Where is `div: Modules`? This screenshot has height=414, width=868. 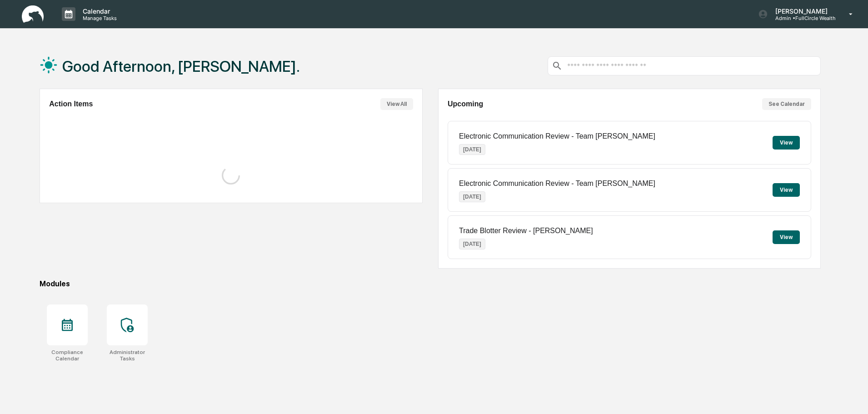
div: Modules is located at coordinates (430, 284).